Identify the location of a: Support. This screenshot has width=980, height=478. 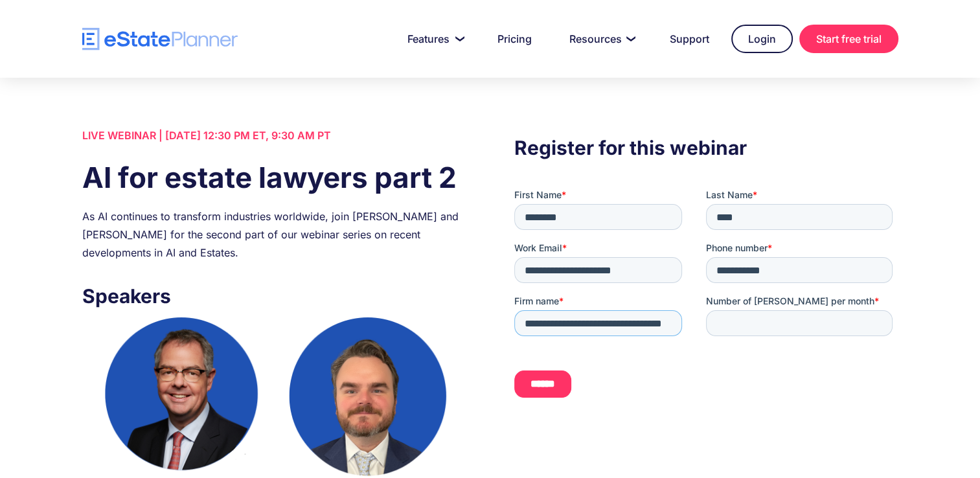
(689, 39).